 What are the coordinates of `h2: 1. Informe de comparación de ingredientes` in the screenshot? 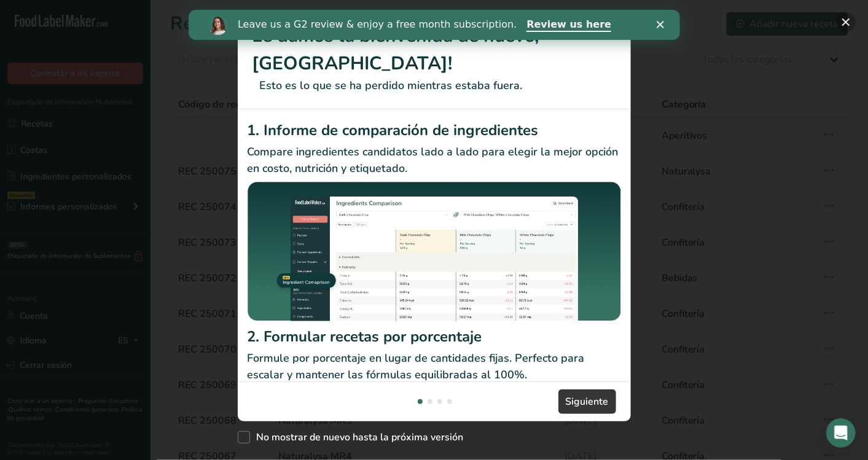 It's located at (434, 131).